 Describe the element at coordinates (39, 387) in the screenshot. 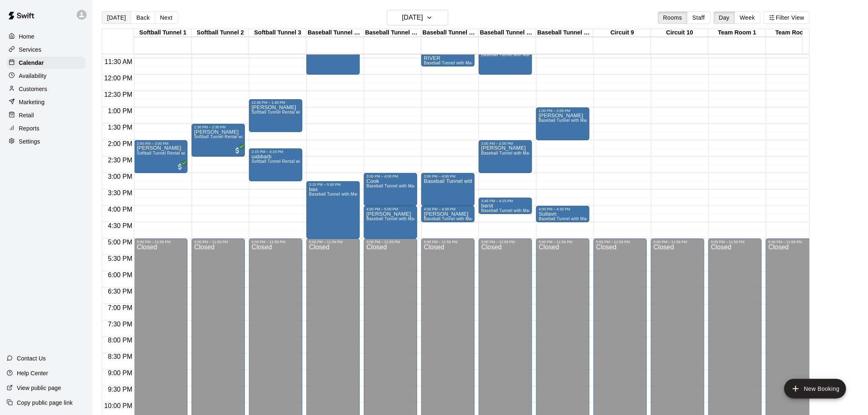

I see `p: View public page` at that location.